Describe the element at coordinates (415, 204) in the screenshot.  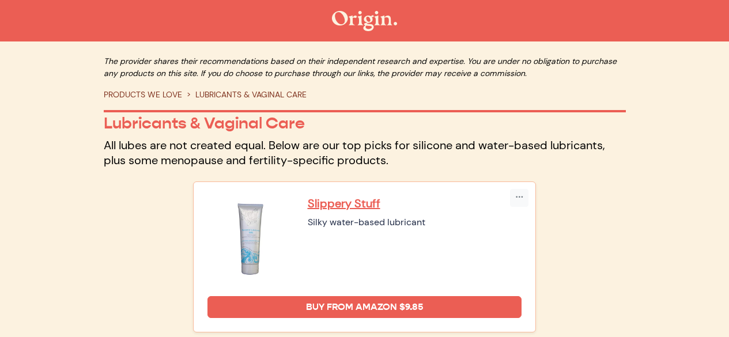
I see `a: Slippery Stuff` at that location.